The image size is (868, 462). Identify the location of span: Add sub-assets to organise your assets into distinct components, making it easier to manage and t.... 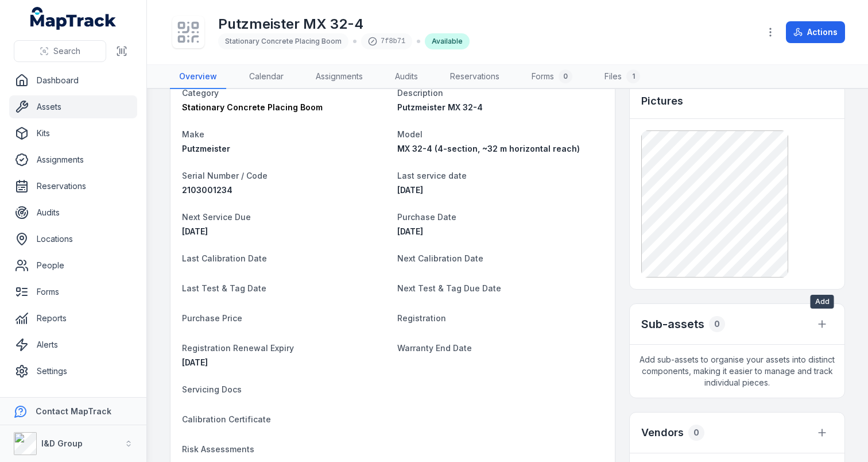
(738, 371).